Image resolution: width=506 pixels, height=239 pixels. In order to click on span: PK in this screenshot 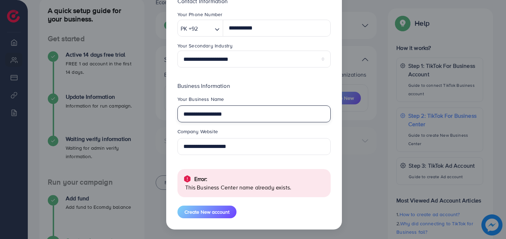, I will do `click(184, 28)`.